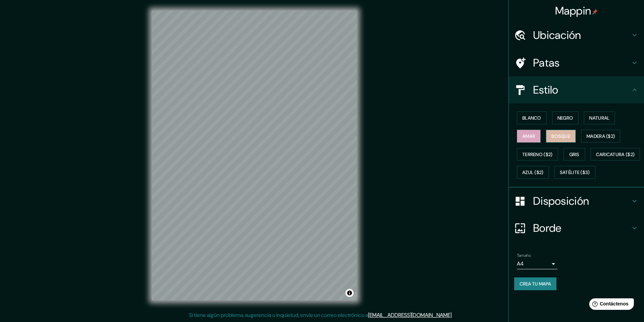 The width and height of the screenshot is (644, 322). What do you see at coordinates (533, 173) in the screenshot?
I see `font: Azul ($2)` at bounding box center [533, 173].